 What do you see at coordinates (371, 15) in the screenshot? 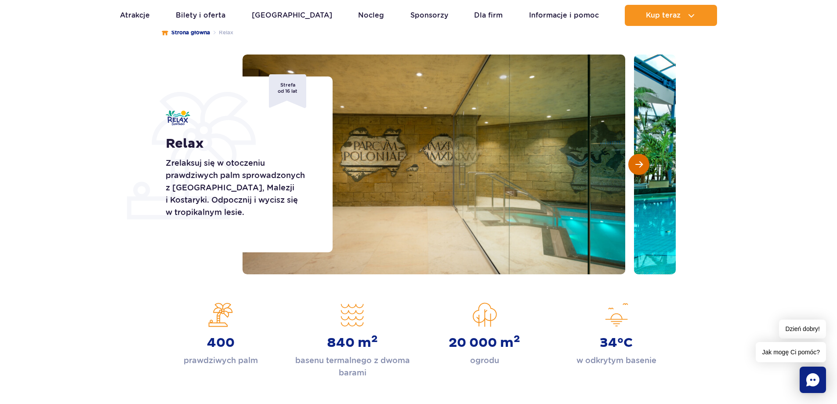
I see `a: Nocleg` at bounding box center [371, 15].